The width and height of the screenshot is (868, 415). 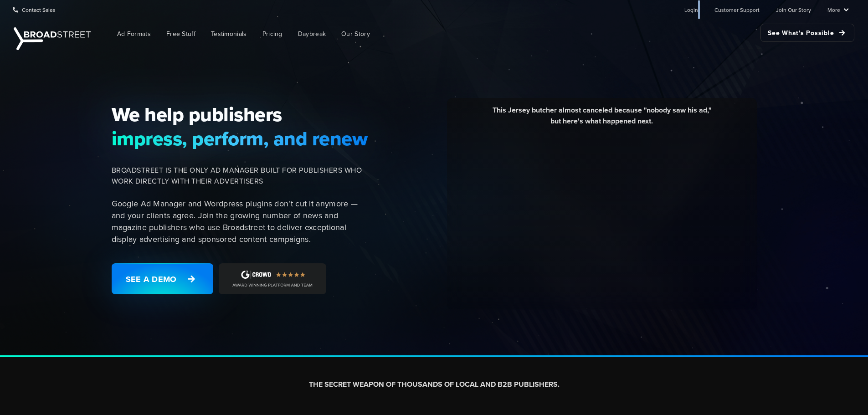 I want to click on div: This Jersey butcher almost canceled because "nobody saw his ad," but here's what happened next., so click(x=601, y=119).